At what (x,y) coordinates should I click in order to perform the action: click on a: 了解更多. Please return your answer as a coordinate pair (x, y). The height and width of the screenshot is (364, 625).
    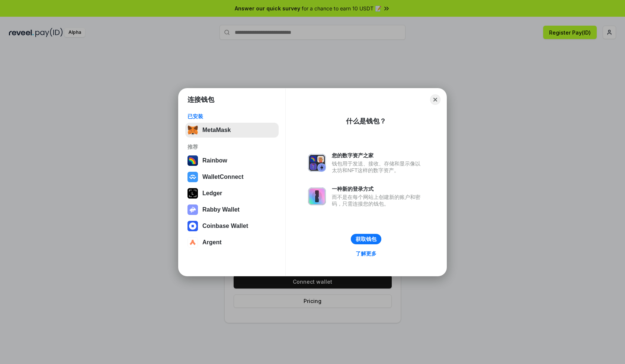
    Looking at the image, I should click on (366, 253).